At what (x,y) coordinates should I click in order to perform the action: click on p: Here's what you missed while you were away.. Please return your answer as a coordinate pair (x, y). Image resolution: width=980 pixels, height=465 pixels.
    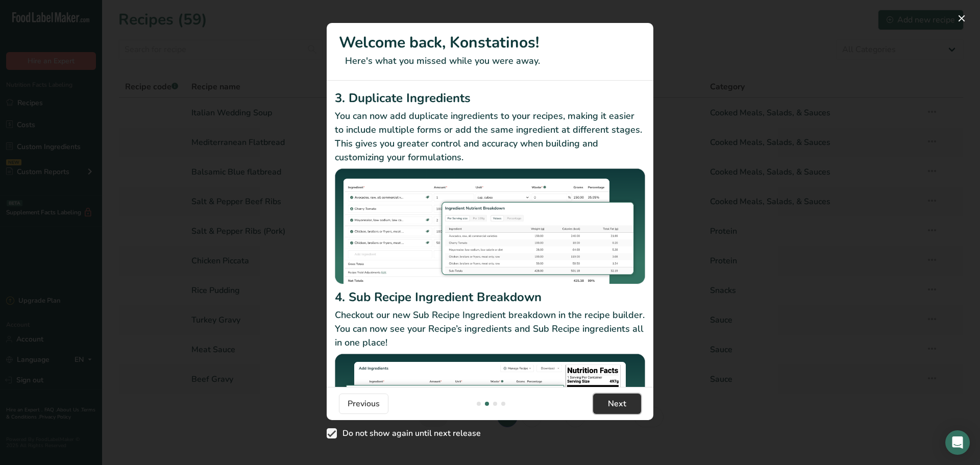
    Looking at the image, I should click on (490, 61).